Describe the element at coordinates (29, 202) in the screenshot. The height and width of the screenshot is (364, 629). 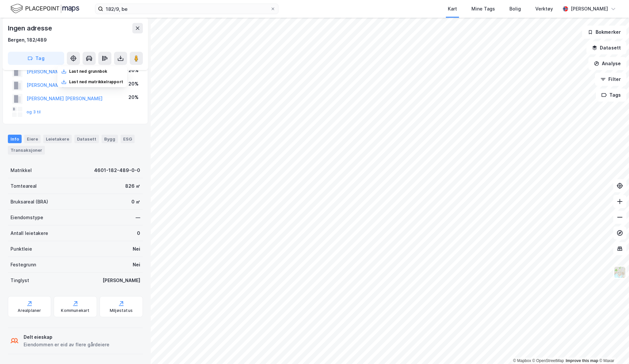
I see `div: Bruksareal (BRA)` at that location.